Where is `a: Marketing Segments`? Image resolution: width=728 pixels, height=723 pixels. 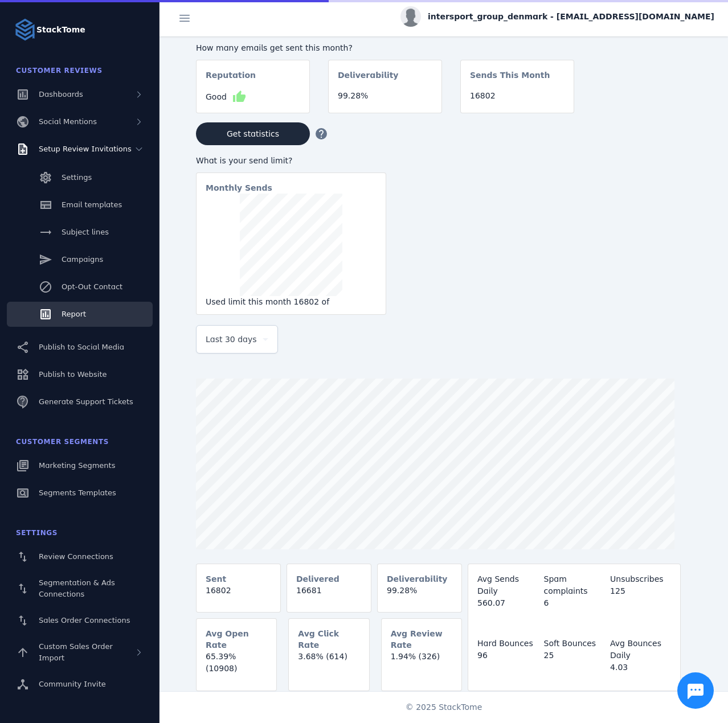
a: Marketing Segments is located at coordinates (79, 465).